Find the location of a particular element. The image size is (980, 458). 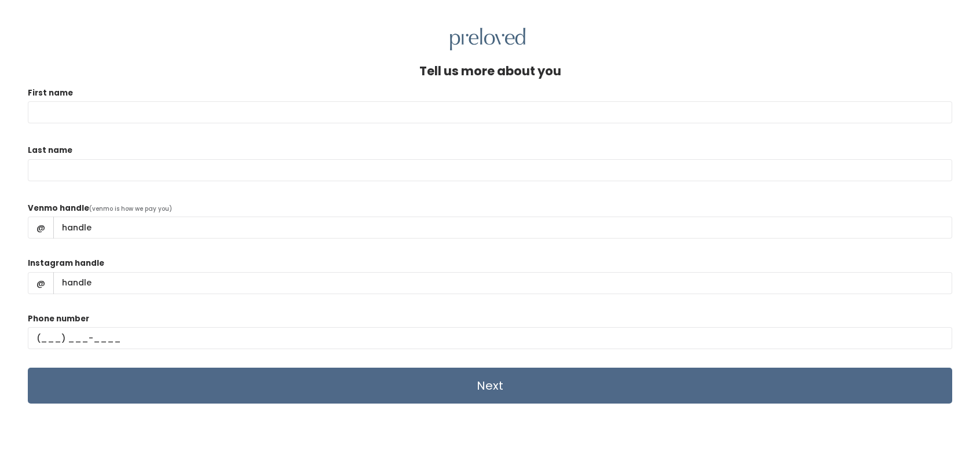

label: Last name is located at coordinates (50, 151).